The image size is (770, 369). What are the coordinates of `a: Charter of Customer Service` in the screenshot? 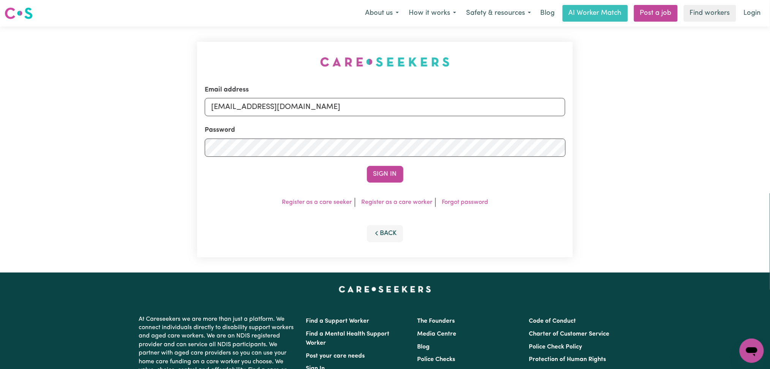 It's located at (569, 334).